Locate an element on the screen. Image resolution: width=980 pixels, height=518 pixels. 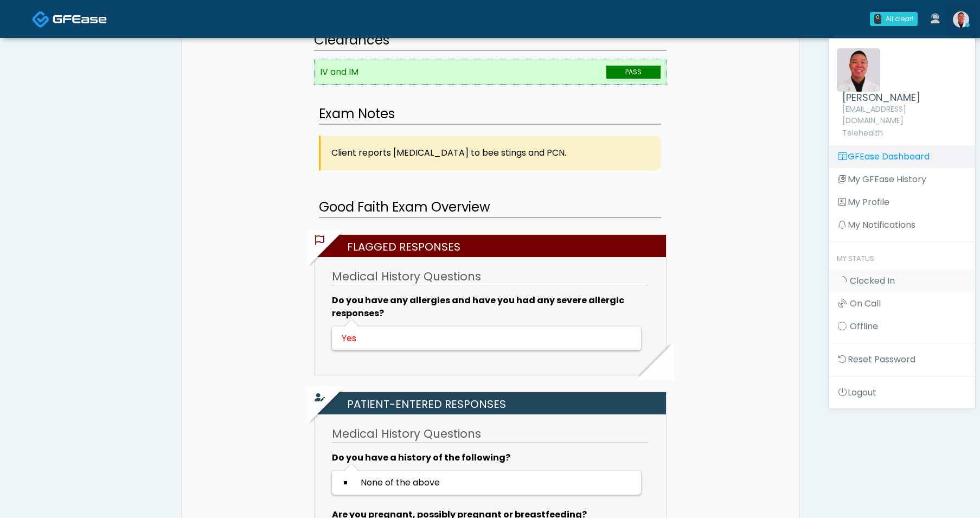
a: My Status is located at coordinates (902, 258).